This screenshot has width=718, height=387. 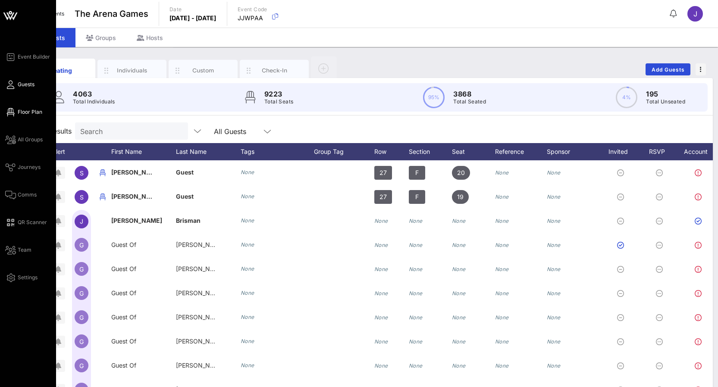 I want to click on div: Alert, so click(x=58, y=152).